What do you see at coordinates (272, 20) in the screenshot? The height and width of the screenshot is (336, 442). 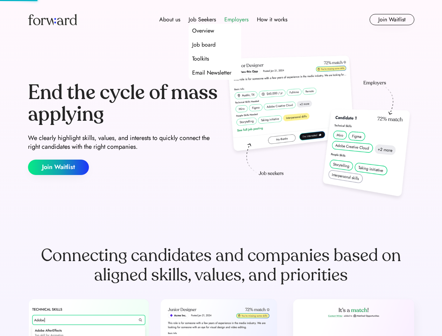 I see `div: How it works` at bounding box center [272, 20].